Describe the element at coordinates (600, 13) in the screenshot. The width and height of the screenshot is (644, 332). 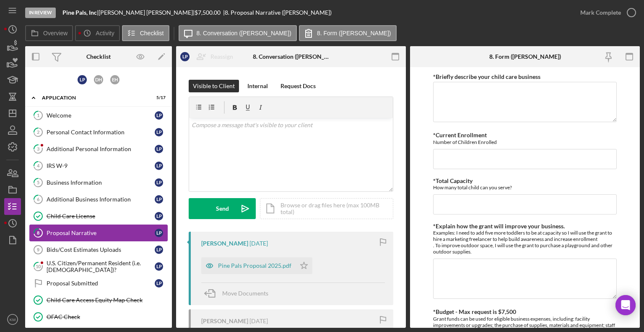
I see `div: Mark Complete` at that location.